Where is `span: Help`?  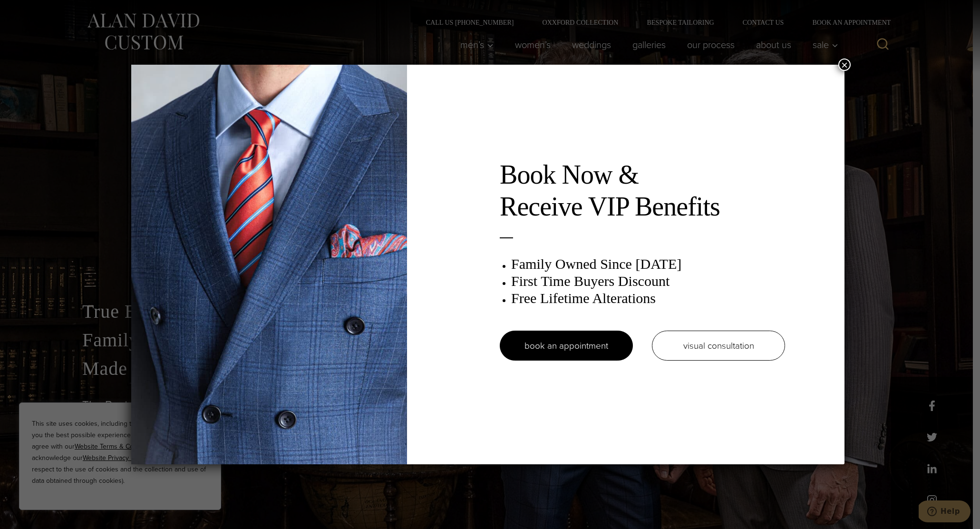 span: Help is located at coordinates (31, 11).